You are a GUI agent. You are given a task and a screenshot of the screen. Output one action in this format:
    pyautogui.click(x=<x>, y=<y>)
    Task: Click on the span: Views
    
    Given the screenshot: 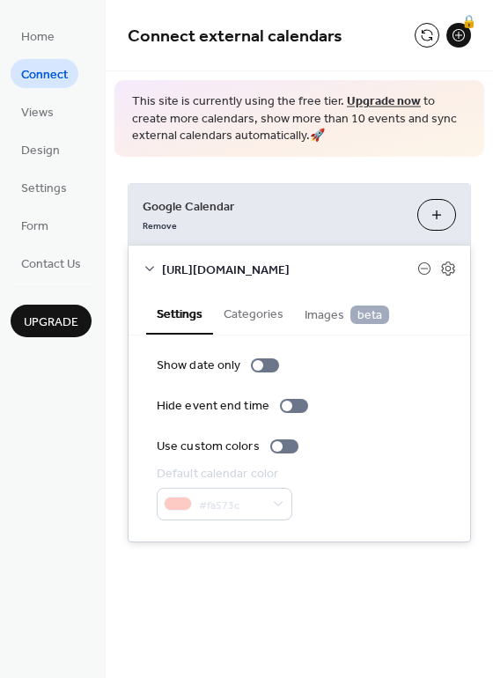 What is the action you would take?
    pyautogui.click(x=37, y=113)
    